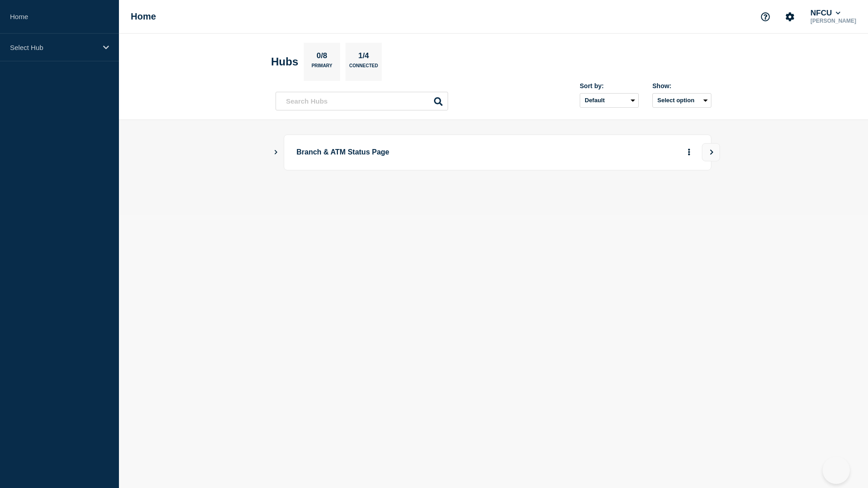  What do you see at coordinates (362, 101) in the screenshot?
I see `input: Search Hubs` at bounding box center [362, 101].